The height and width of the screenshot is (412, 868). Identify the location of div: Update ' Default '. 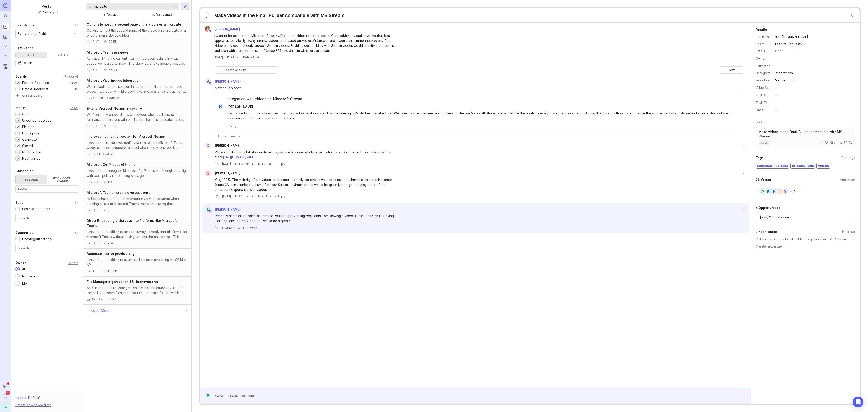
(28, 398).